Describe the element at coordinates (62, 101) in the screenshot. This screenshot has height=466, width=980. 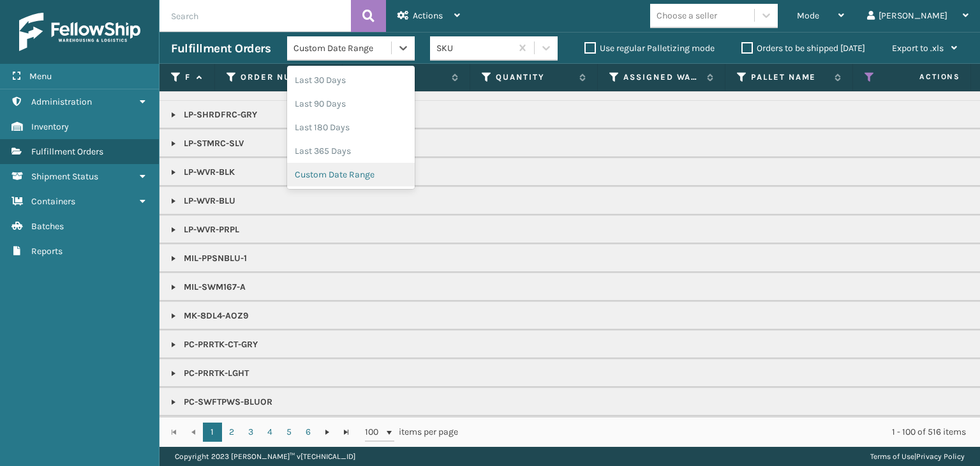
I see `span: Administration` at that location.